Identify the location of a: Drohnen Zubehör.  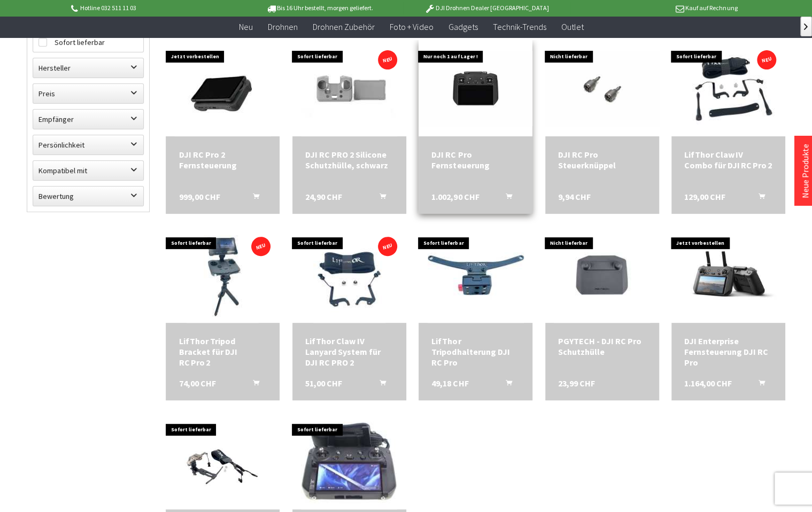
(344, 27).